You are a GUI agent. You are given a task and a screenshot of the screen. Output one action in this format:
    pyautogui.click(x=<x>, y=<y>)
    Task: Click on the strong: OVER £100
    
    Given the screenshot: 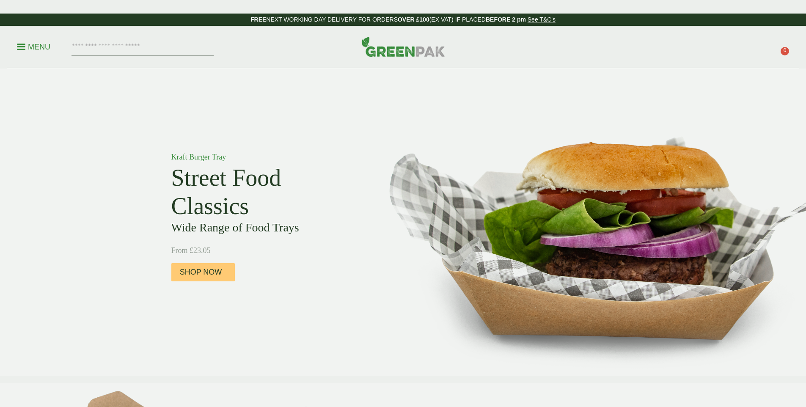 What is the action you would take?
    pyautogui.click(x=414, y=19)
    